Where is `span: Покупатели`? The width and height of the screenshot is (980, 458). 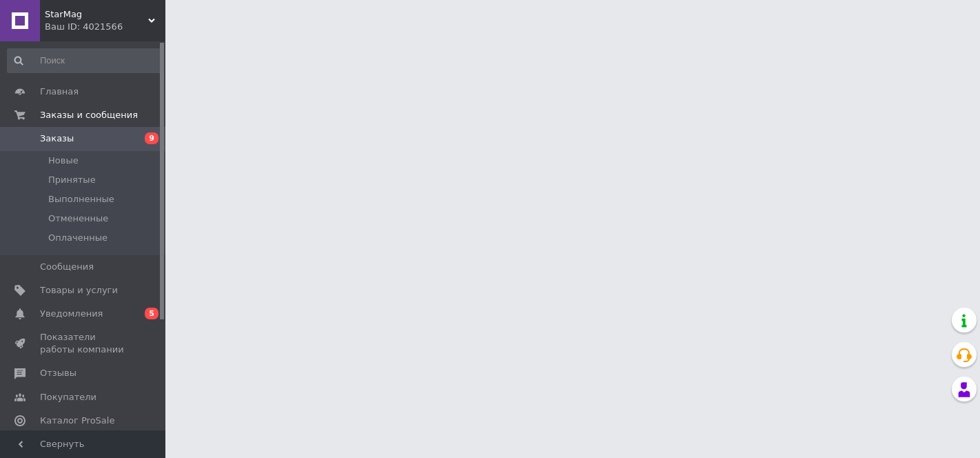 span: Покупатели is located at coordinates (69, 397).